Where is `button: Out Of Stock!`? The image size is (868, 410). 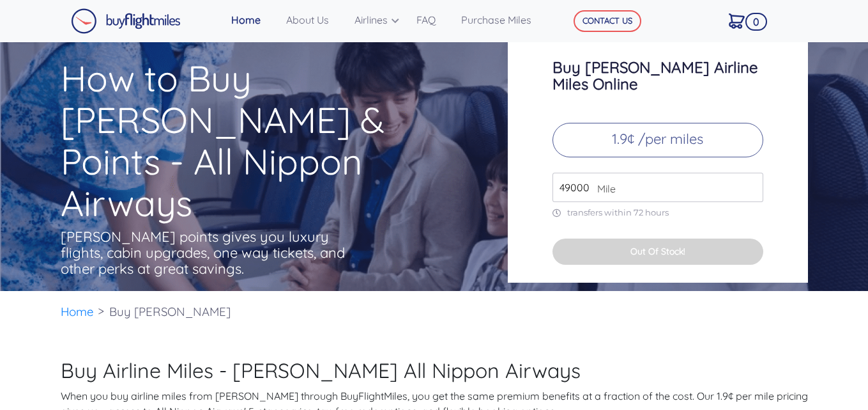 button: Out Of Stock! is located at coordinates (658, 251).